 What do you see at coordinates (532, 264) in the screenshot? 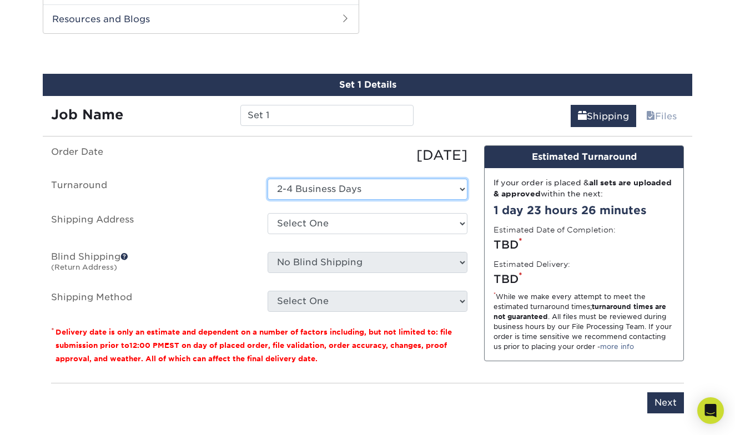
I see `label: Estimated Delivery:` at bounding box center [532, 264].